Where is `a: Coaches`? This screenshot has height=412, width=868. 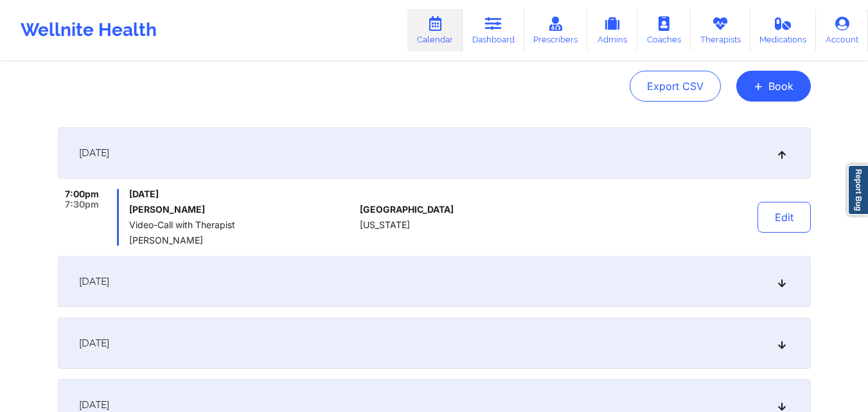
a: Coaches is located at coordinates (663, 30).